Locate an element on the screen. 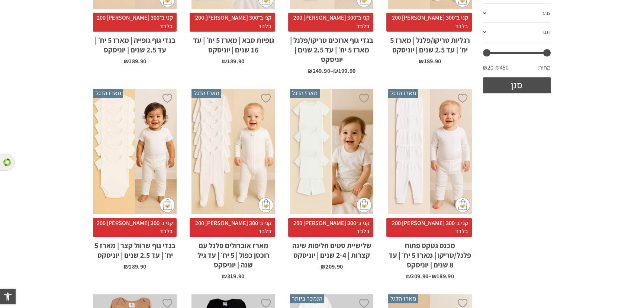 The image size is (644, 308). bdi: 249.90 is located at coordinates (319, 71).